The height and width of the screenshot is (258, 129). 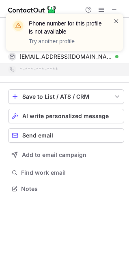 I want to click on span: AI write personalized message, so click(x=65, y=116).